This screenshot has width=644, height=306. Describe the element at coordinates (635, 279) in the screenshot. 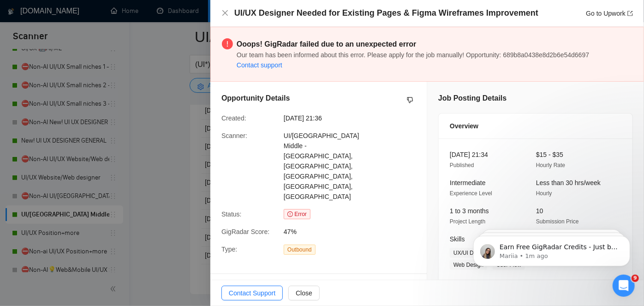

I see `span: 9` at that location.